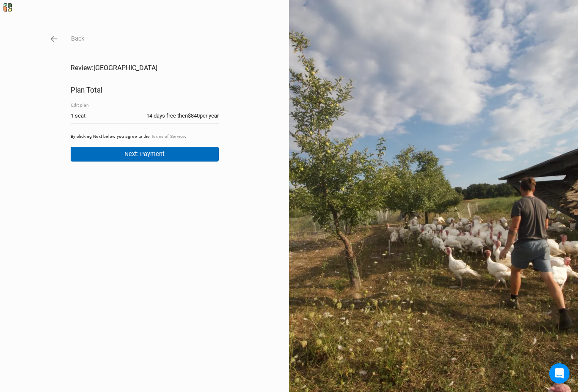 The height and width of the screenshot is (392, 578). What do you see at coordinates (145, 137) in the screenshot?
I see `p: By clicking Next below you agree to the .` at bounding box center [145, 137].